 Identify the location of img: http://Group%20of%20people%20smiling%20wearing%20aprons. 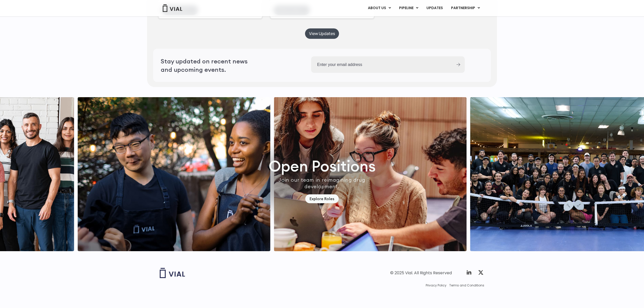
(174, 174).